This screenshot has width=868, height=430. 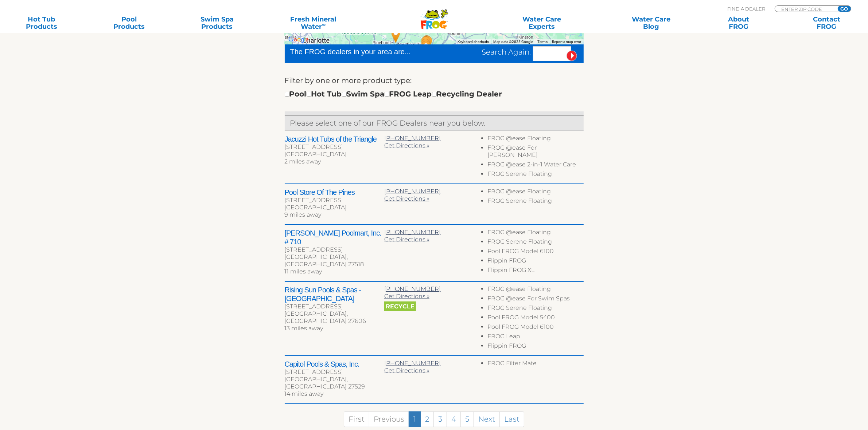 What do you see at coordinates (372, 54) in the screenshot?
I see `div: Long's Pool Center - 71 miles away.` at bounding box center [372, 54].